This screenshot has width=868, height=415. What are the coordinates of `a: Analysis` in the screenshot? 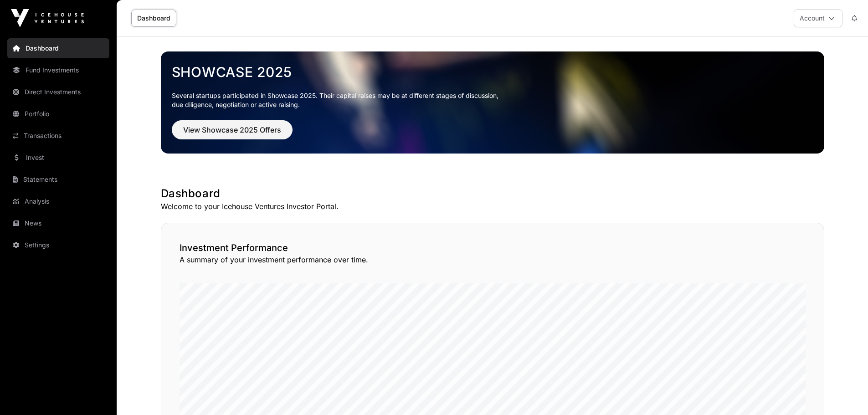 It's located at (58, 201).